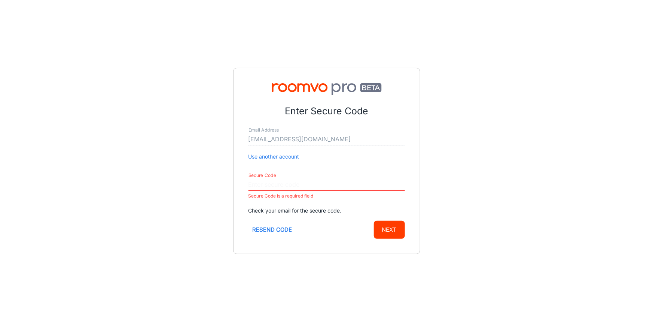  Describe the element at coordinates (327, 210) in the screenshot. I see `p: Check your email for the secure code.` at that location.